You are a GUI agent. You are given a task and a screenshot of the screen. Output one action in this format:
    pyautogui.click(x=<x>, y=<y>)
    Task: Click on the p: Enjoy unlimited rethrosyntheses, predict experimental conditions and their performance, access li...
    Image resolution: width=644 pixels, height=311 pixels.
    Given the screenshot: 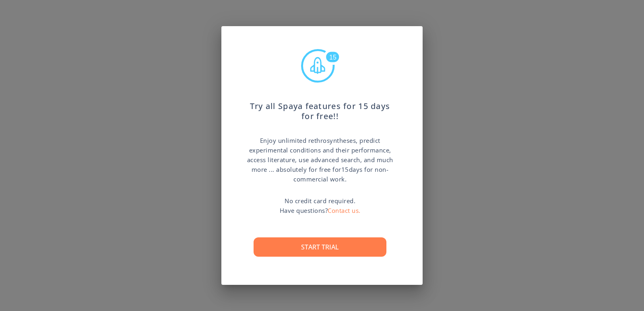 What is the action you would take?
    pyautogui.click(x=320, y=159)
    